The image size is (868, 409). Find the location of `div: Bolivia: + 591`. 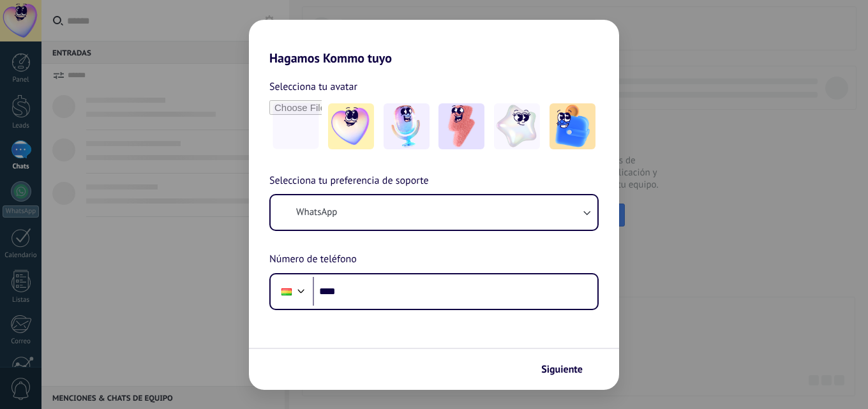

div: Bolivia: + 591 is located at coordinates (286, 291).